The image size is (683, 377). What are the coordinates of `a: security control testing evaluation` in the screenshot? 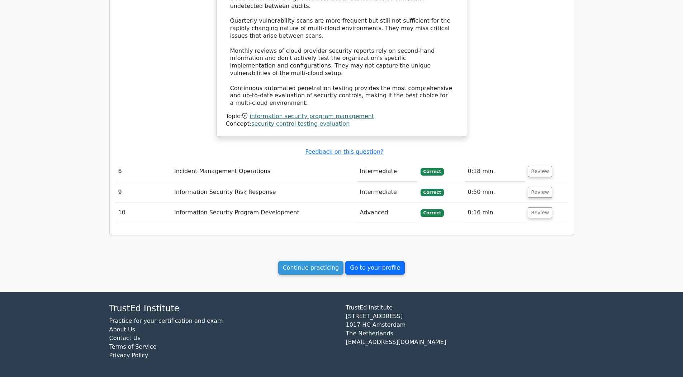 It's located at (301, 123).